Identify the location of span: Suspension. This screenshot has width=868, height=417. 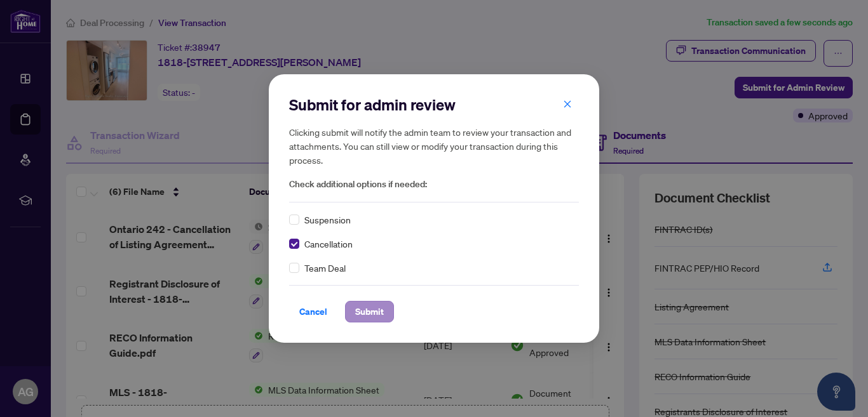
(327, 220).